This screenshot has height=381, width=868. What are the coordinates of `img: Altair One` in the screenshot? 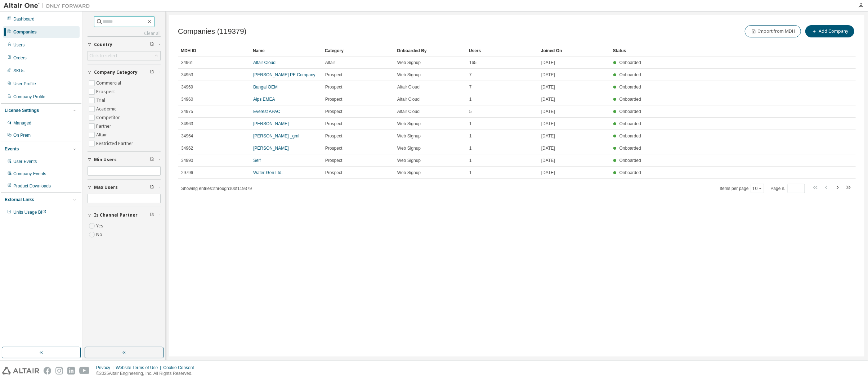 It's located at (48, 6).